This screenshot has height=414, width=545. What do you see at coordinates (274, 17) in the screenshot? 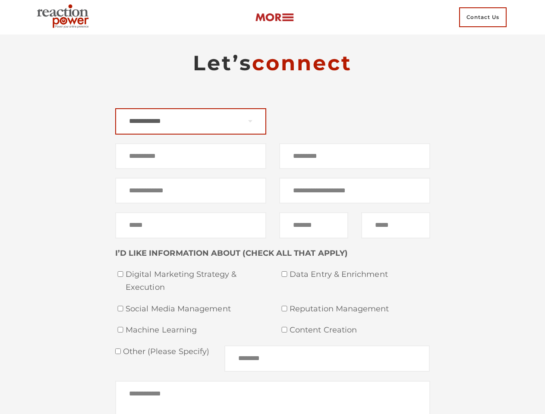
I see `img: more-btn.png` at bounding box center [274, 17].